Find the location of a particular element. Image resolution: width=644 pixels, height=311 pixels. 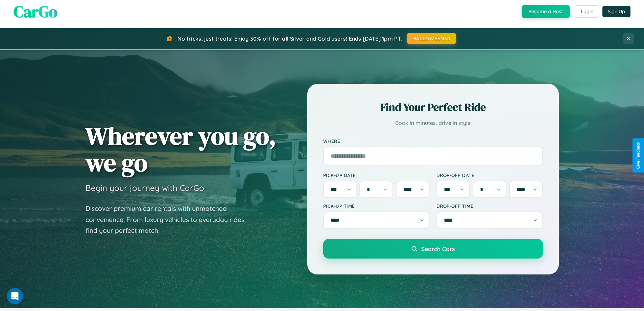

button: Search Cars is located at coordinates (433, 249).